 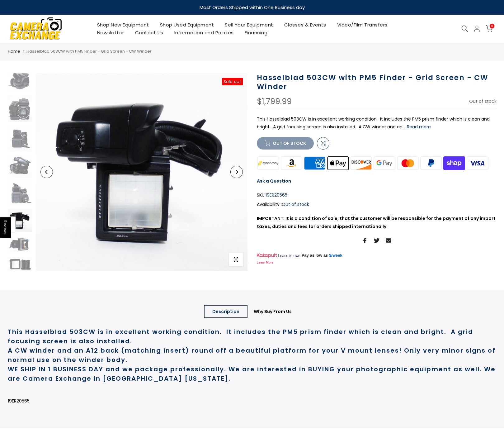 I want to click on img: google pay, so click(x=384, y=163).